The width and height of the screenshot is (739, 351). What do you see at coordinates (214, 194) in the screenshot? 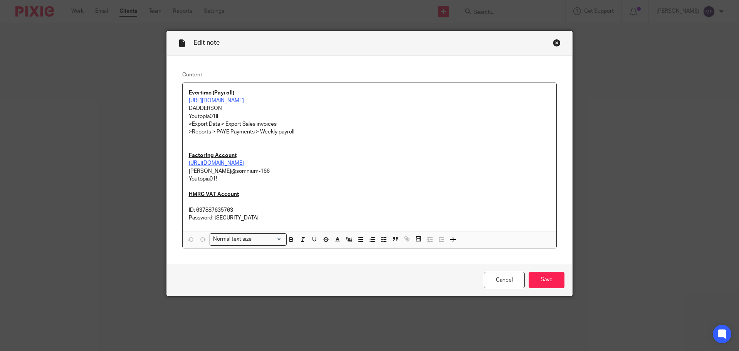
I see `u: HMRC VAT Account` at bounding box center [214, 194].